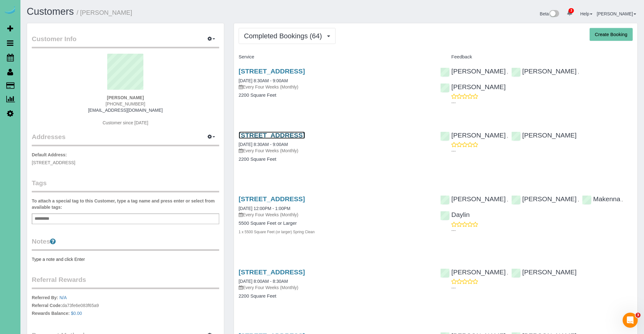  What do you see at coordinates (126, 306) in the screenshot?
I see `p: da73fe6e083f65a9` at bounding box center [126, 306].